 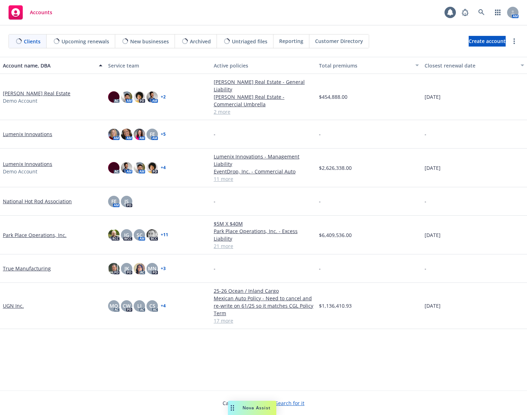 What do you see at coordinates (127, 269) in the screenshot?
I see `span: JK` at bounding box center [127, 269].